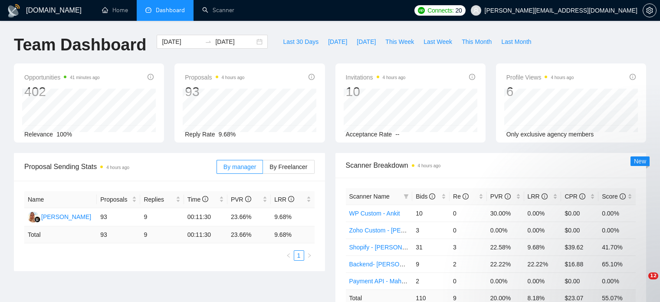  Describe the element at coordinates (301, 42) in the screenshot. I see `button: Last 30 Days` at that location.